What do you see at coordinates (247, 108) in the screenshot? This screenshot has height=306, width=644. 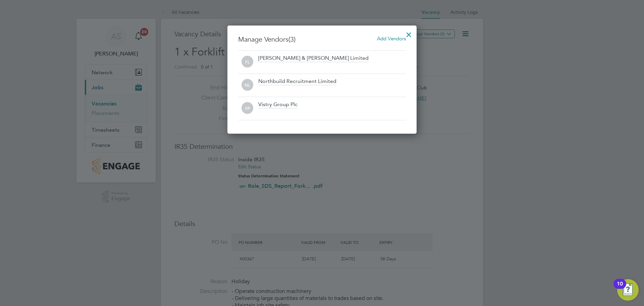 I see `span: VP` at bounding box center [247, 108].